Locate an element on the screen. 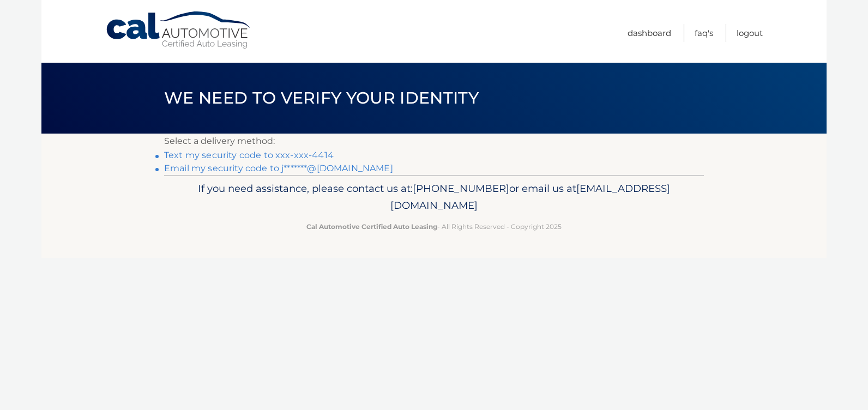  a: FAQ's is located at coordinates (704, 33).